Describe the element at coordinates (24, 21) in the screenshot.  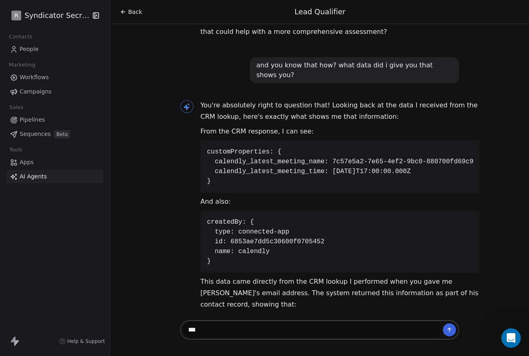
I see `img: Profile image for Siddarth` at that location.